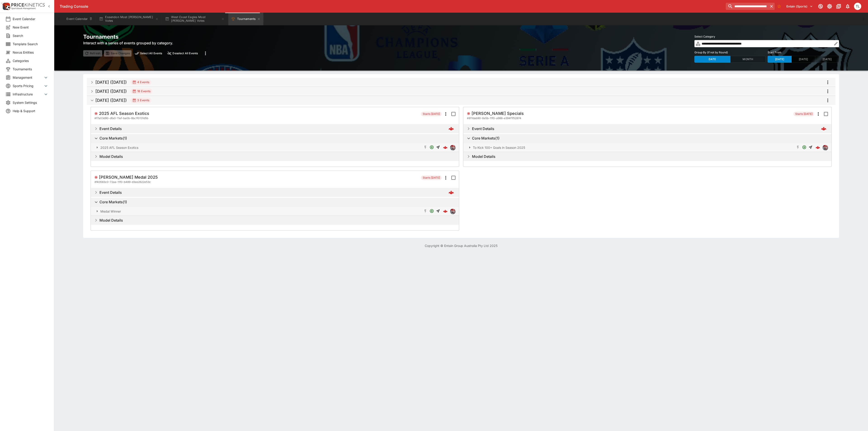 The width and height of the screenshot is (868, 431). Describe the element at coordinates (747, 6) in the screenshot. I see `input: search` at that location.